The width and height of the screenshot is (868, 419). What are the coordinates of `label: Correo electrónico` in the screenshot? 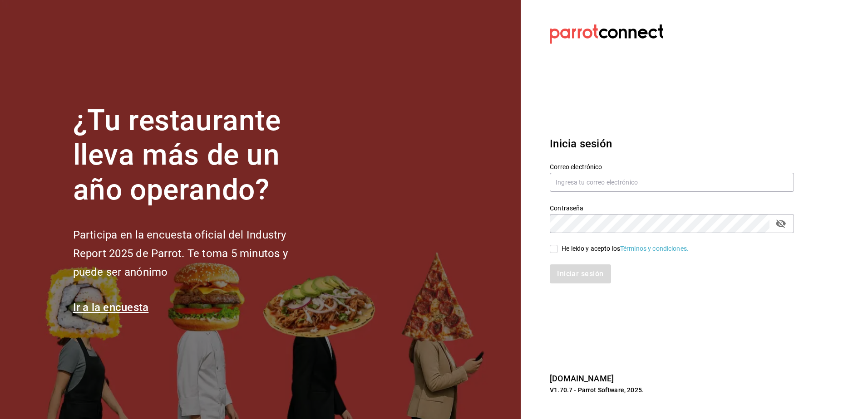 It's located at (672, 167).